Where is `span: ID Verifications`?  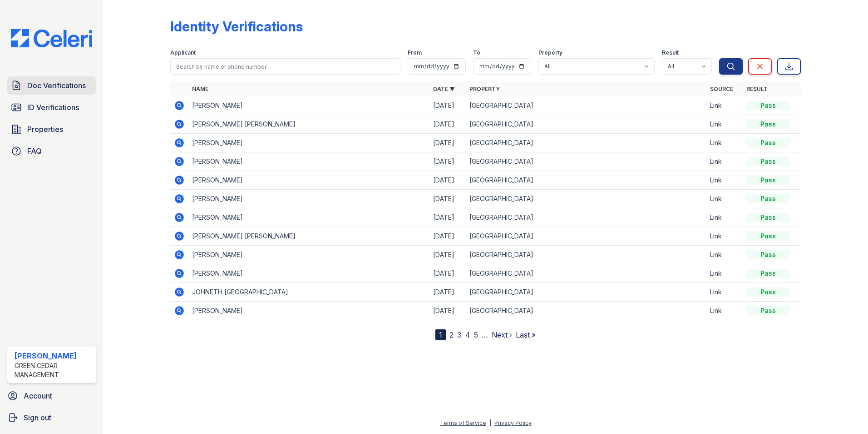 span: ID Verifications is located at coordinates (53, 107).